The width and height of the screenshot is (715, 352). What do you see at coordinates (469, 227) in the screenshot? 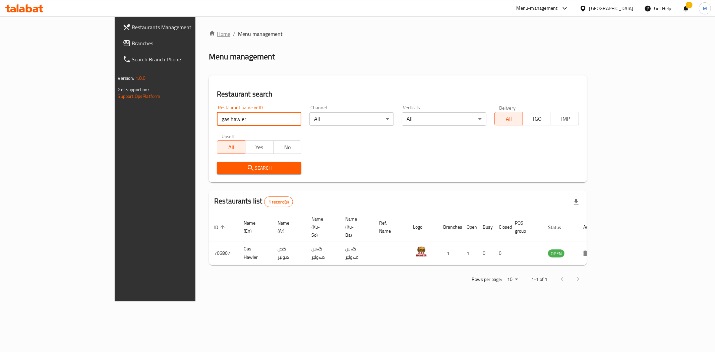
I see `th: Open` at bounding box center [469, 227].